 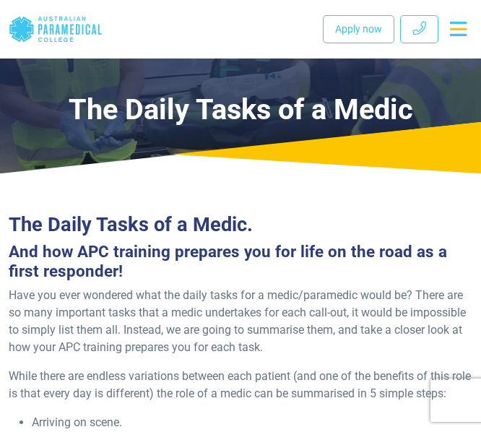 What do you see at coordinates (240, 224) in the screenshot?
I see `h2: The Daily Tasks of a Medic.` at bounding box center [240, 224].